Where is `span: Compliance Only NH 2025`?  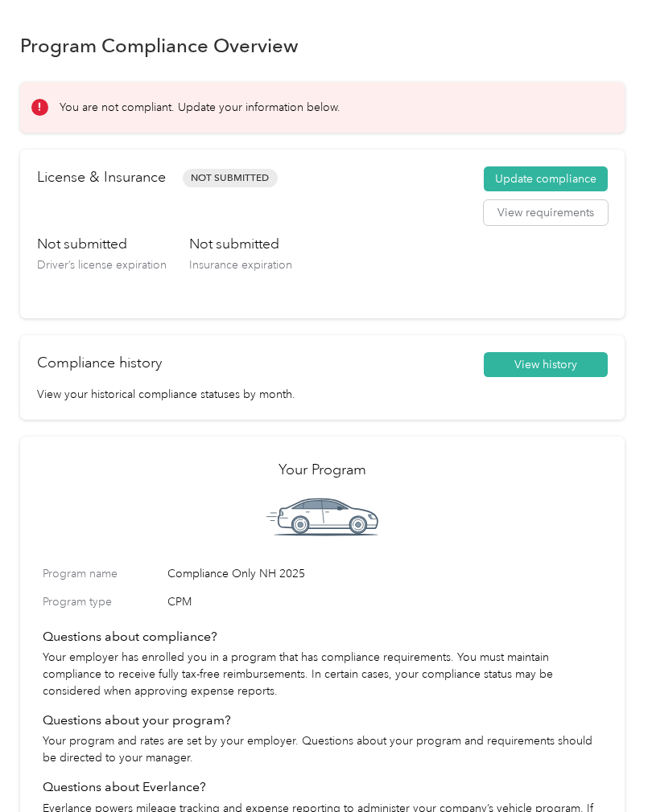 span: Compliance Only NH 2025 is located at coordinates (385, 574).